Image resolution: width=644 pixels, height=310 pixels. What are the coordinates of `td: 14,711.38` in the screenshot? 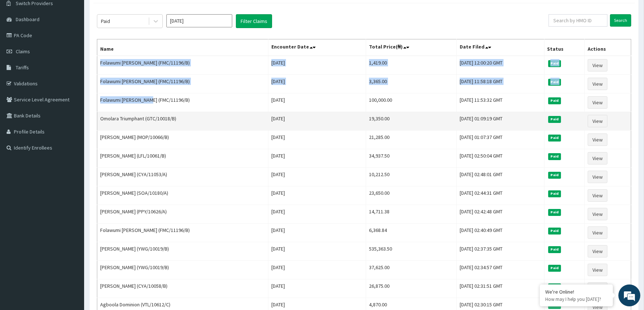 It's located at (411, 214).